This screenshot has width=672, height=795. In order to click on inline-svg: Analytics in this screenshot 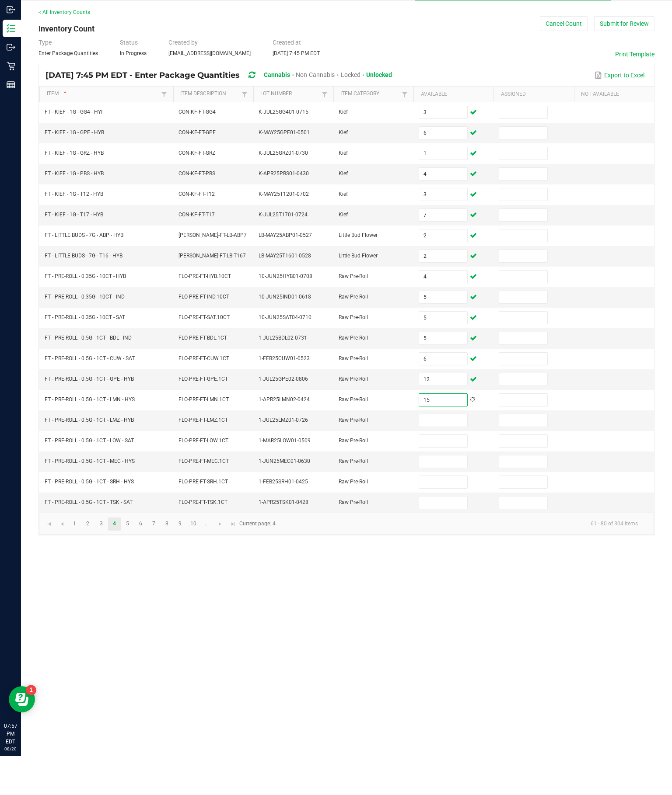, I will do `click(11, 30)`.